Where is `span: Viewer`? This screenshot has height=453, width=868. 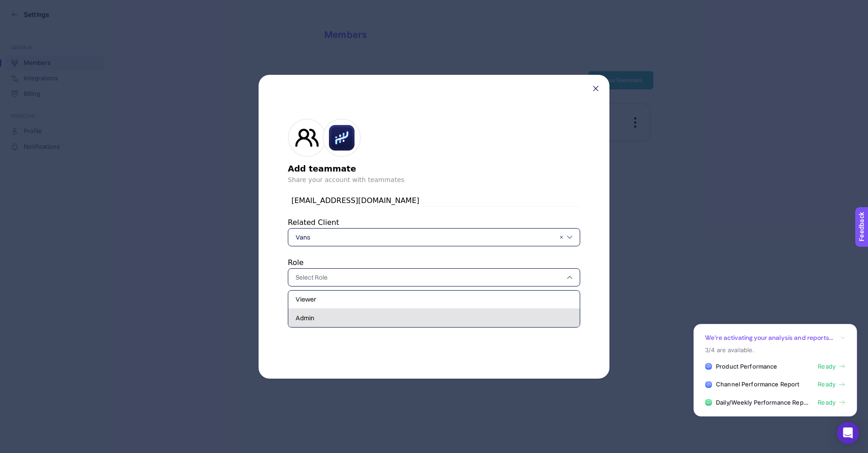 span: Viewer is located at coordinates (305, 299).